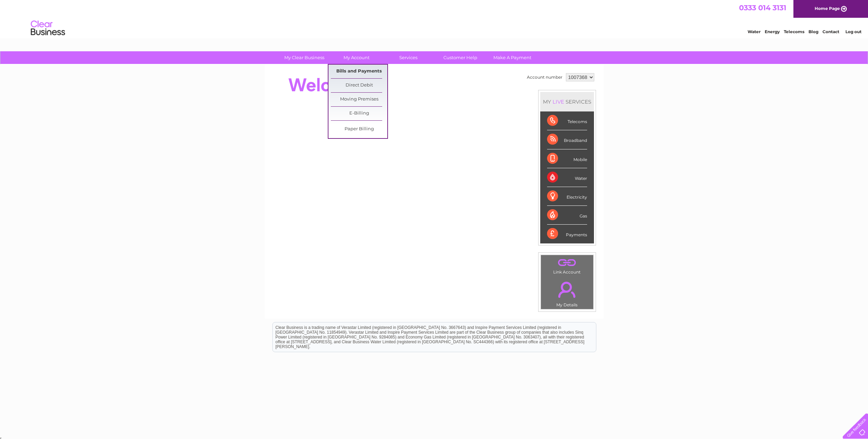 The height and width of the screenshot is (439, 868). Describe the element at coordinates (567, 101) in the screenshot. I see `div: MY SERVICES` at that location.